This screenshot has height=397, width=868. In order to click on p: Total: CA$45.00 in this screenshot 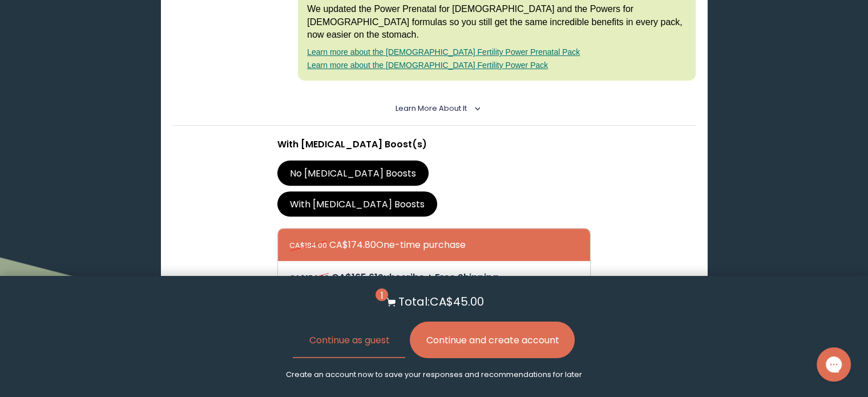, I will do `click(441, 302)`.